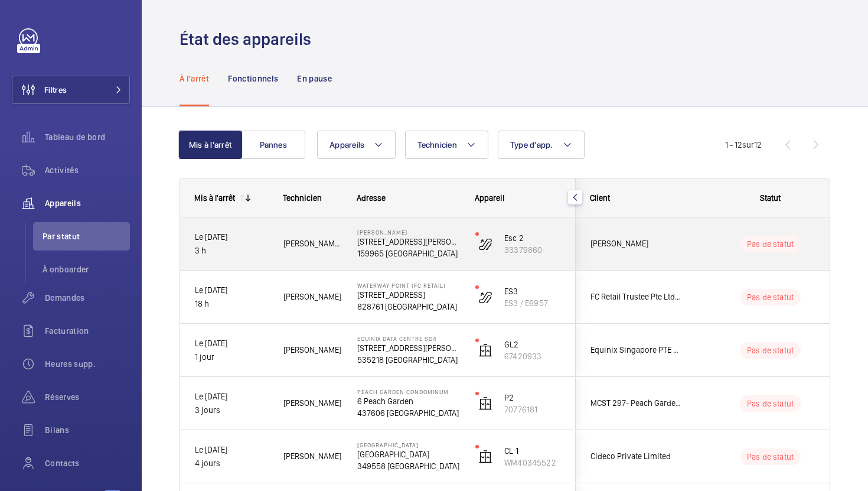 This screenshot has height=491, width=868. I want to click on span: Statut, so click(770, 198).